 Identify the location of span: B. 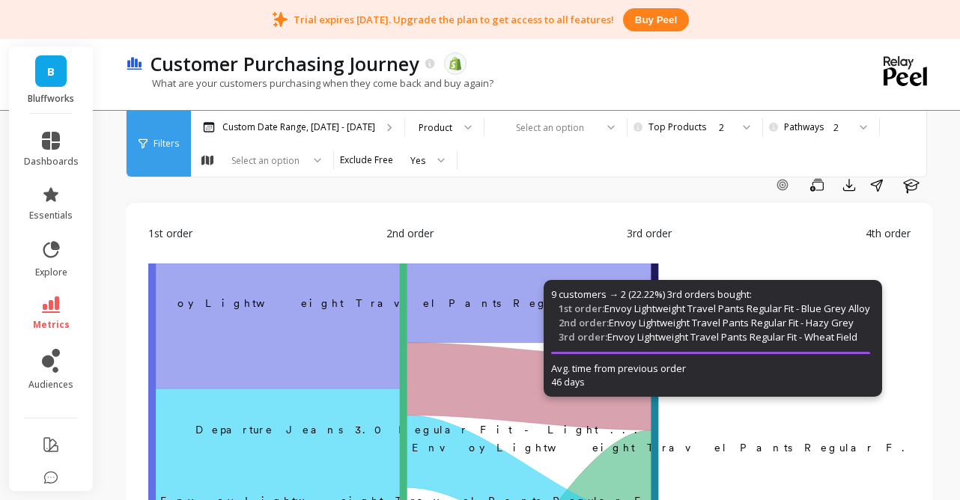
(51, 71).